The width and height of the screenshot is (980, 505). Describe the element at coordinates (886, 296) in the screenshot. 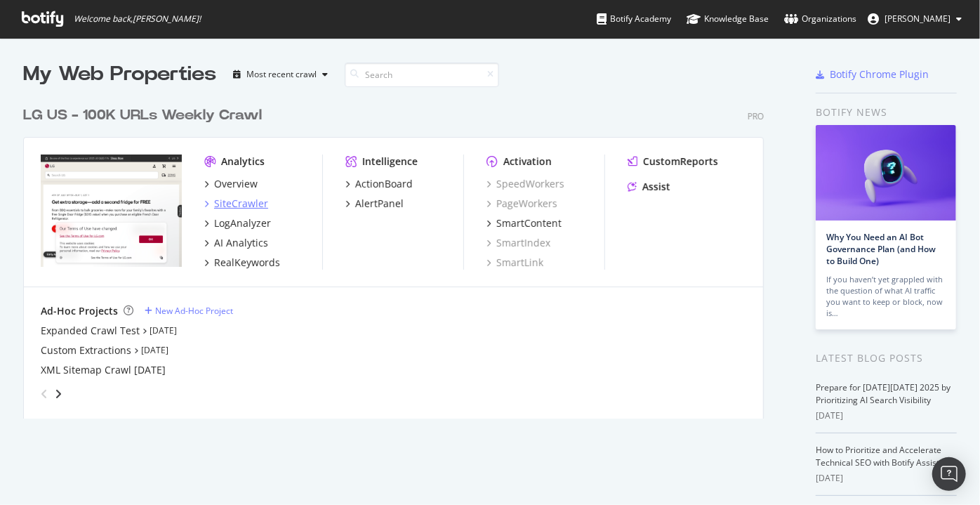

I see `div: If you haven’t yet grappled with the question of what AI traffic you want to keep or block, now is…` at that location.